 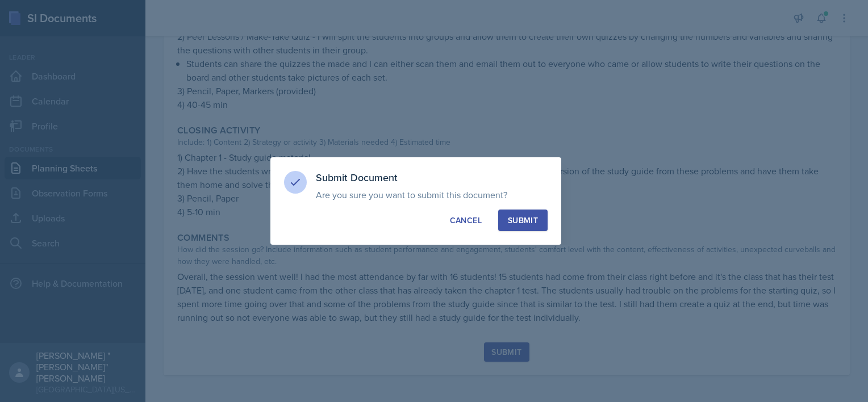 I want to click on button: Submit, so click(x=522, y=220).